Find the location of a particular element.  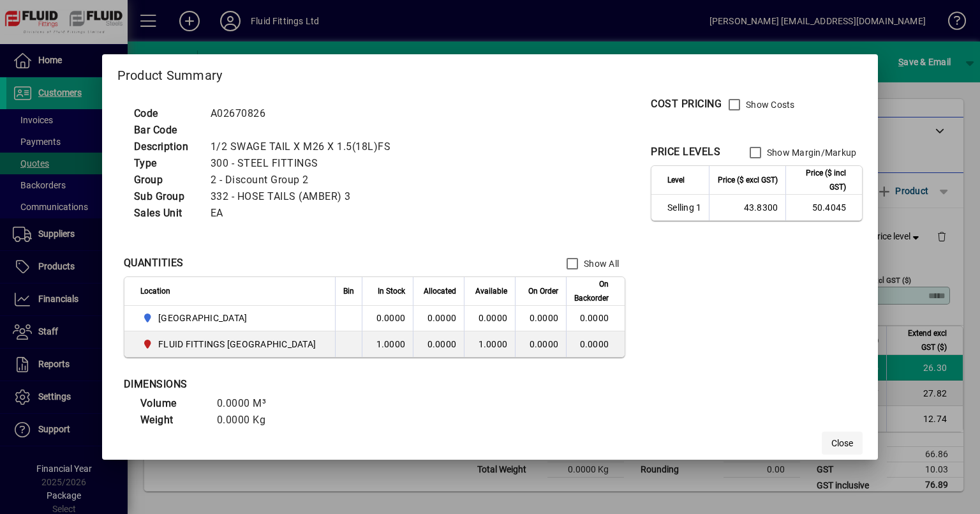

td: Volume is located at coordinates (173, 403).